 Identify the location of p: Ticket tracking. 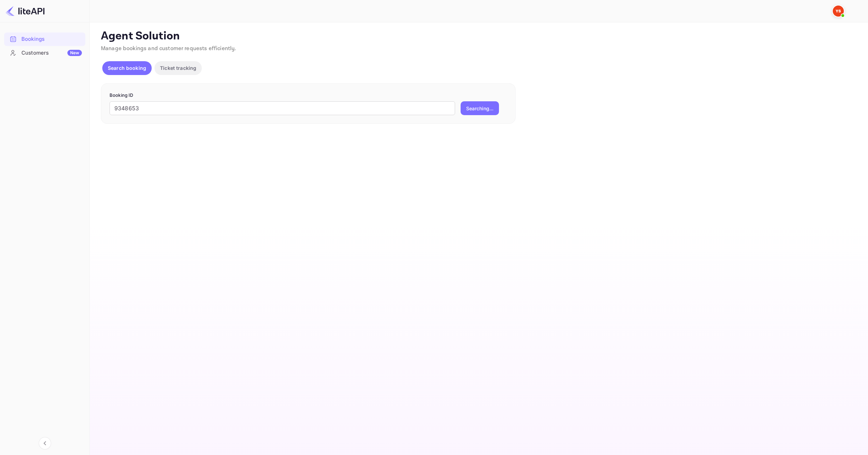
(178, 68).